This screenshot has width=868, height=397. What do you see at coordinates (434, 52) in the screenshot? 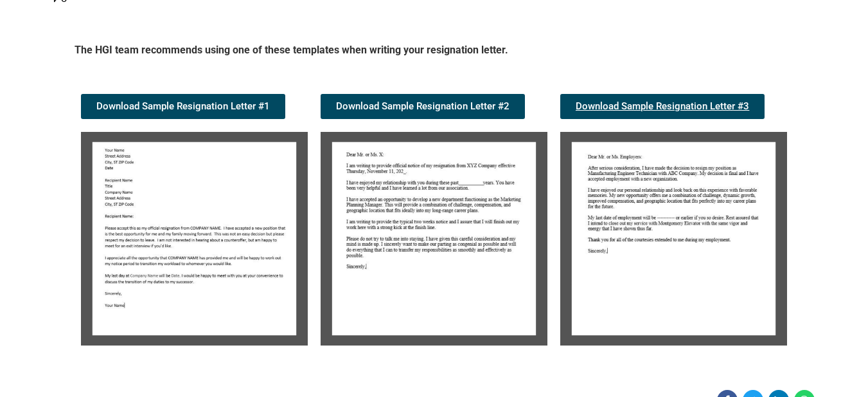
I see `h5: The HGI team recommends using one of these templates when writing your resignation letter.` at bounding box center [434, 52].